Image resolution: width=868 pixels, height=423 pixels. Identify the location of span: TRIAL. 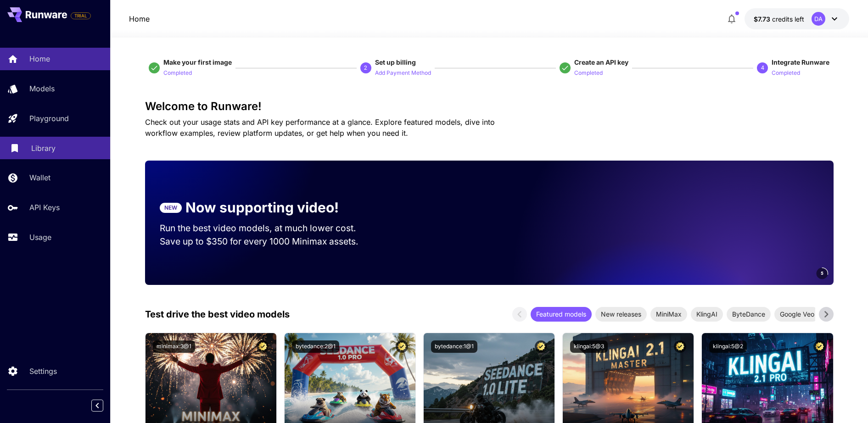
(81, 15).